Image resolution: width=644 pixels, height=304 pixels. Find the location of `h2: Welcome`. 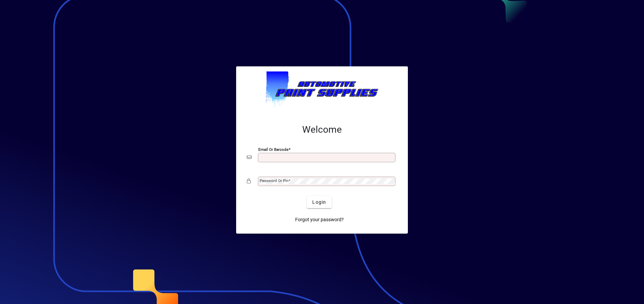

h2: Welcome is located at coordinates (322, 130).